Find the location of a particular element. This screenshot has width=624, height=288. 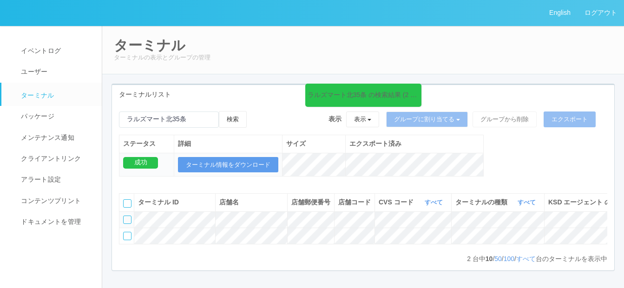

span: ユーザー is located at coordinates (33, 72).